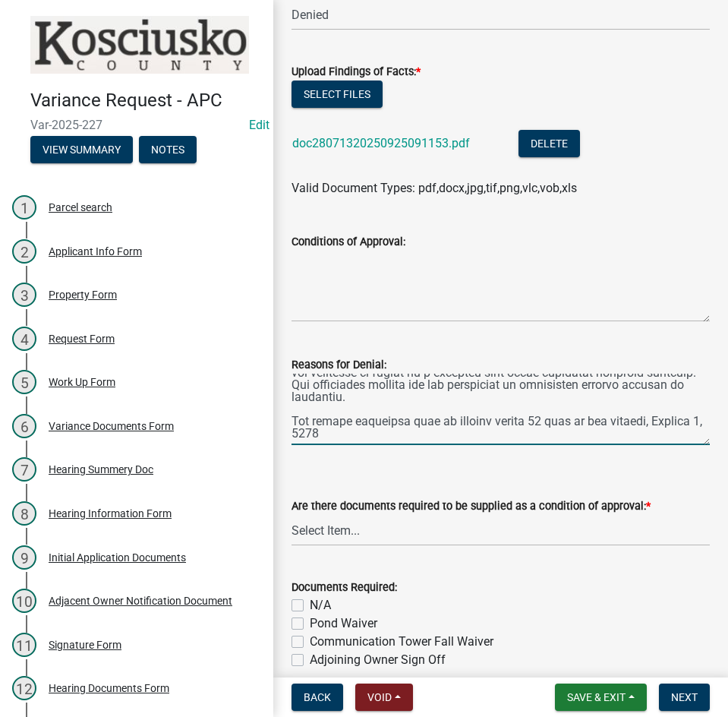  What do you see at coordinates (356, 72) in the screenshot?
I see `label: Upload Findings of Facts:` at bounding box center [356, 72].